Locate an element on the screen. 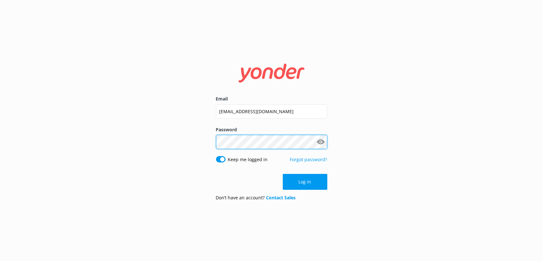  a: Forgot password? is located at coordinates (309, 159).